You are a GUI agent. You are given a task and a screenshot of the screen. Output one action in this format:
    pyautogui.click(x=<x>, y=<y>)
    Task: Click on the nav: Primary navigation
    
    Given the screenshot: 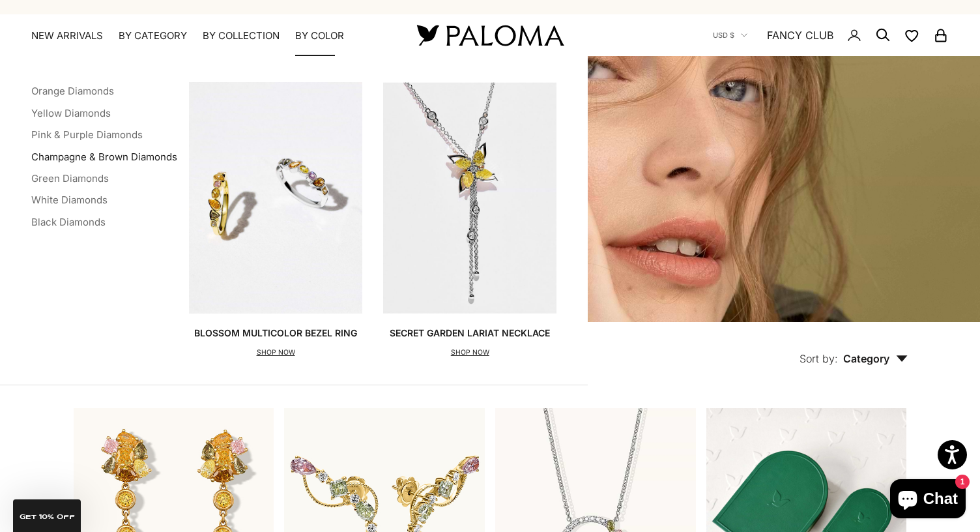 What is the action you would take?
    pyautogui.click(x=208, y=36)
    